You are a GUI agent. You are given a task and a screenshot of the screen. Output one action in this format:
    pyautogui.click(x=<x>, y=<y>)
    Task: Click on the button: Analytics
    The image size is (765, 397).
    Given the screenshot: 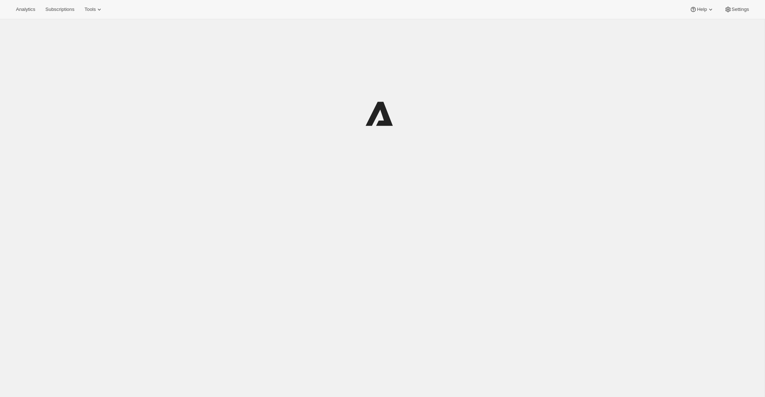 What is the action you would take?
    pyautogui.click(x=25, y=9)
    